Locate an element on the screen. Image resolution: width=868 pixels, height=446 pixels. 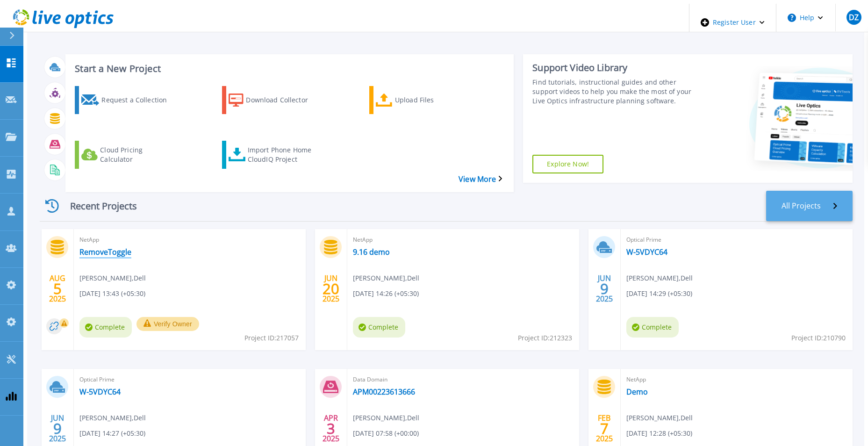
a: Request a Collection is located at coordinates (131, 100).